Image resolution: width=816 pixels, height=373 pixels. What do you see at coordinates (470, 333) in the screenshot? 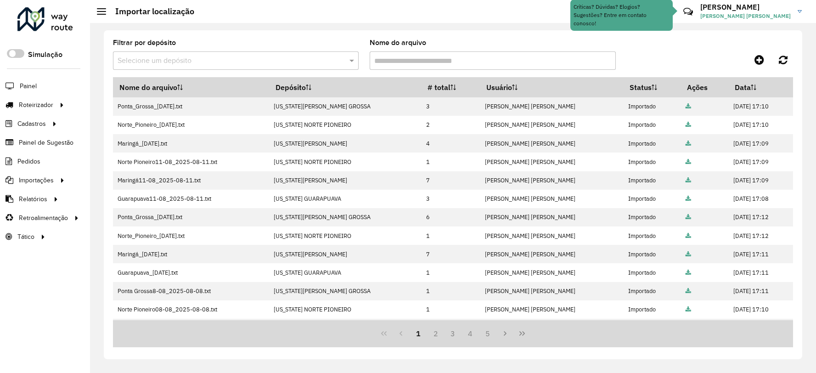
I see `button: 4` at bounding box center [470, 333].